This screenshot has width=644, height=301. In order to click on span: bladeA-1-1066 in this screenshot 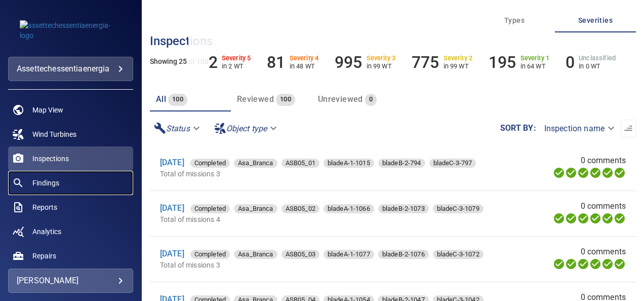, I will do `click(349, 208)`.